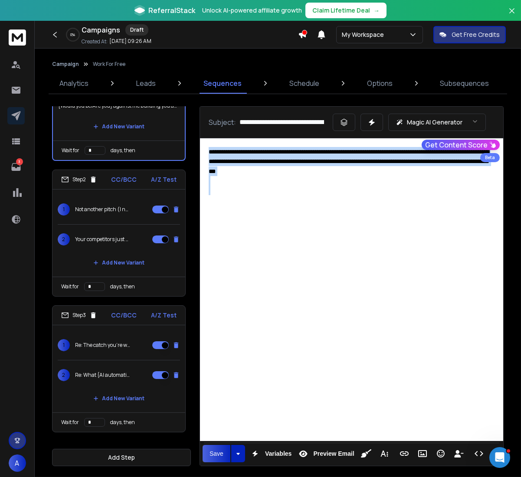 Image resolution: width=521 pixels, height=477 pixels. I want to click on div: Step 2, so click(79, 180).